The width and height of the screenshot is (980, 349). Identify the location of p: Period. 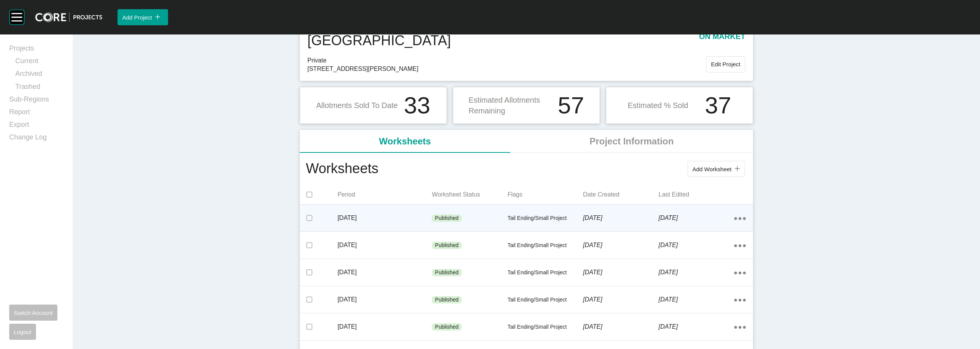
(385, 194).